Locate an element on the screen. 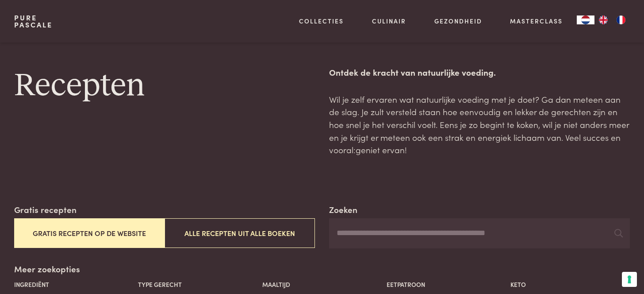 The height and width of the screenshot is (294, 644). a: Masterclass is located at coordinates (536, 21).